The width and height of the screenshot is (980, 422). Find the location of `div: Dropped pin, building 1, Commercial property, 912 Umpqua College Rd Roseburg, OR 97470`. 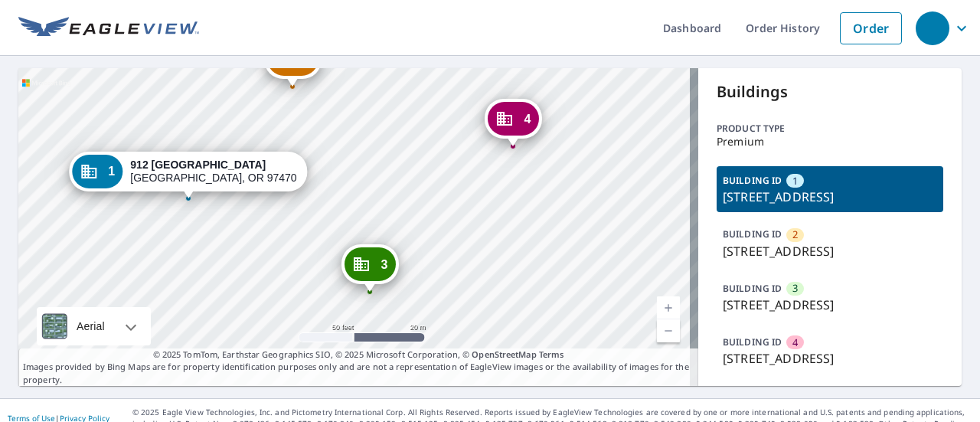

div: Dropped pin, building 1, Commercial property, 912 Umpqua College Rd Roseburg, OR 97470 is located at coordinates (188, 175).